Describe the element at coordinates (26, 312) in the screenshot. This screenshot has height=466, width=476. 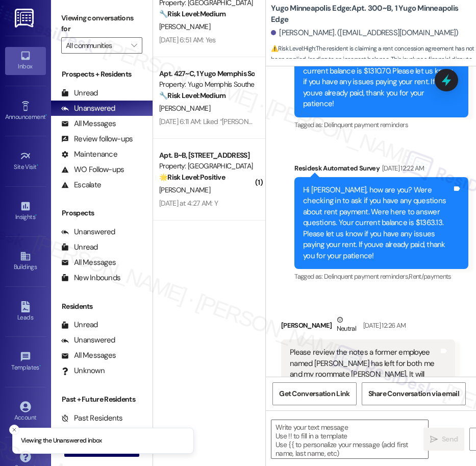
I see `a: Leads` at that location.